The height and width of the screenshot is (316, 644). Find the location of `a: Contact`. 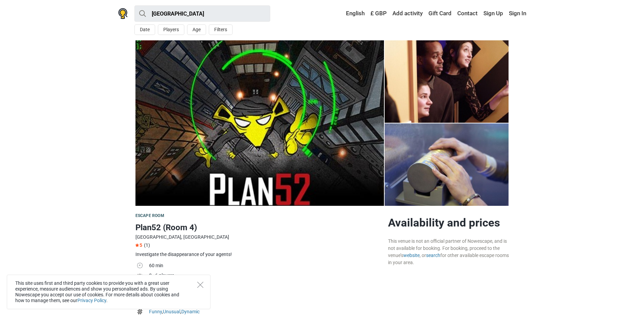

a: Contact is located at coordinates (468, 13).